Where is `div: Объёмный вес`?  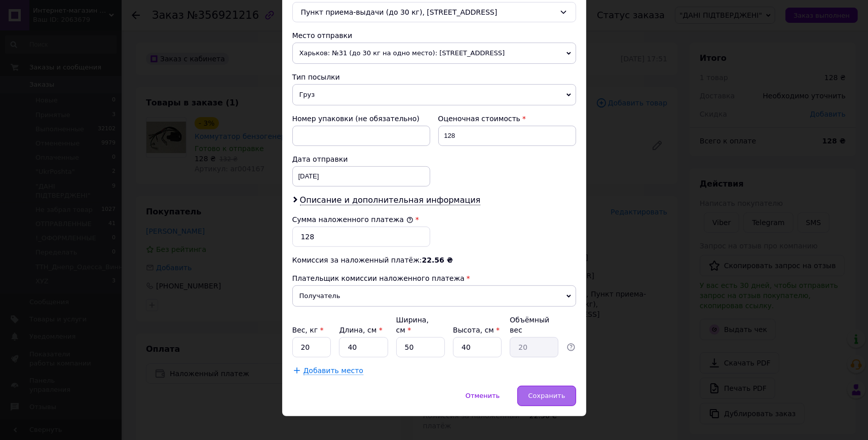
div: Объёмный вес is located at coordinates (534, 325).